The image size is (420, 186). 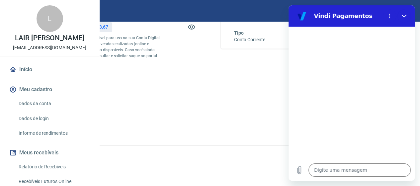 What do you see at coordinates (53, 166) in the screenshot?
I see `a: Relatório de Recebíveis` at bounding box center [53, 166].